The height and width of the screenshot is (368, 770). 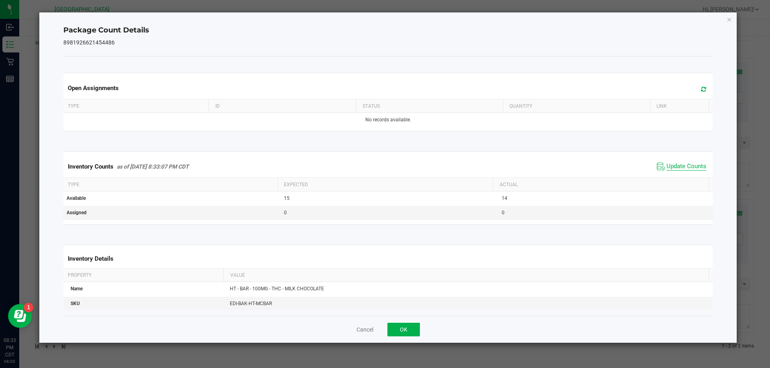 What do you see at coordinates (388, 30) in the screenshot?
I see `h4: Package Count Details` at bounding box center [388, 30].